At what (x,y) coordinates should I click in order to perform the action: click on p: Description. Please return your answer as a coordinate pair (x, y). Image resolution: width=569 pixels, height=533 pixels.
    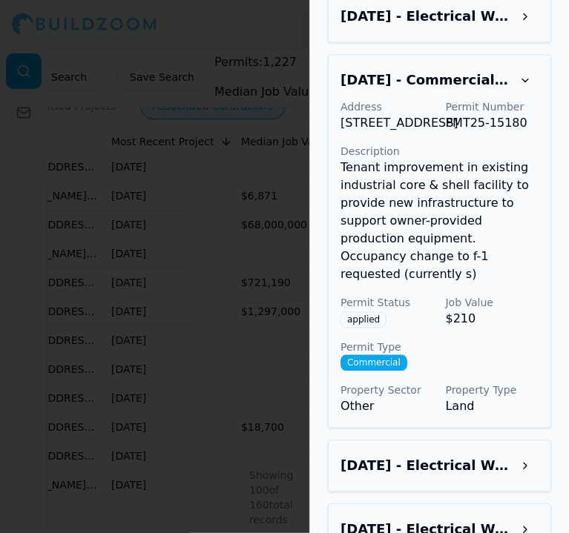
    Looking at the image, I should click on (439, 151).